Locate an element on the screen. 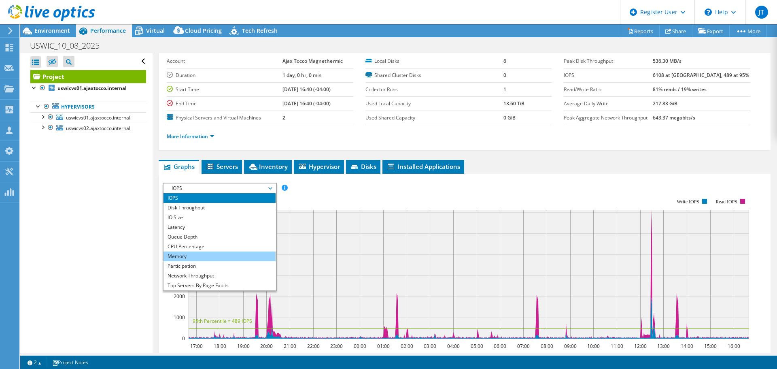  span: uswicvs01.ajaxtocco.internal is located at coordinates (98, 117).